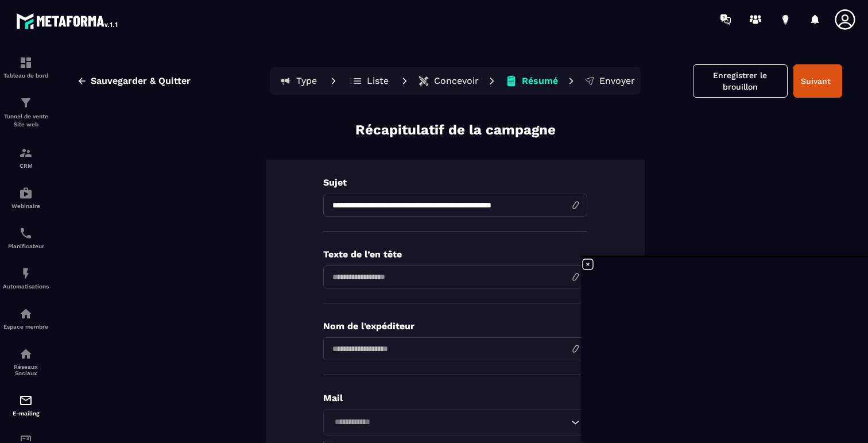 This screenshot has width=868, height=443. I want to click on p: Type, so click(307, 81).